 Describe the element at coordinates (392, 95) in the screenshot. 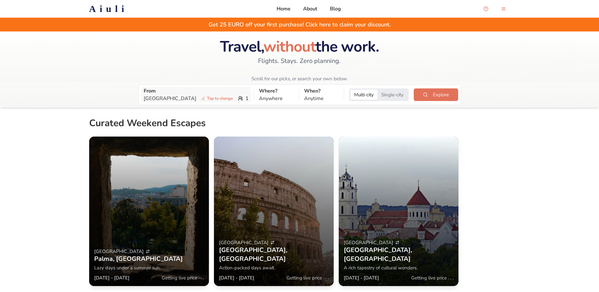

I see `button: Single-city` at that location.